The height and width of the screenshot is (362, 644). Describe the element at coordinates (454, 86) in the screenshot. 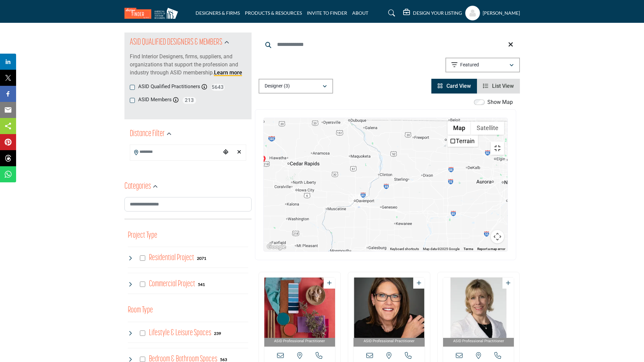

I see `a: View Card` at that location.